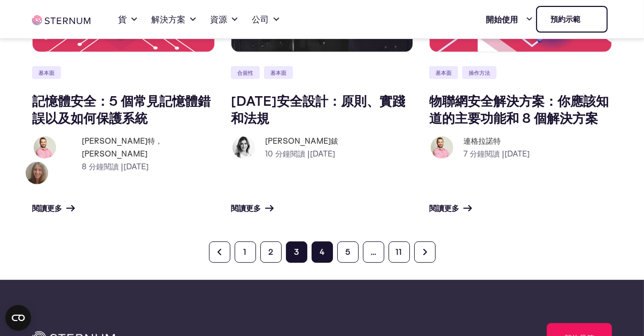 This screenshot has height=336, width=644. Describe the element at coordinates (245, 252) in the screenshot. I see `a: 1` at that location.